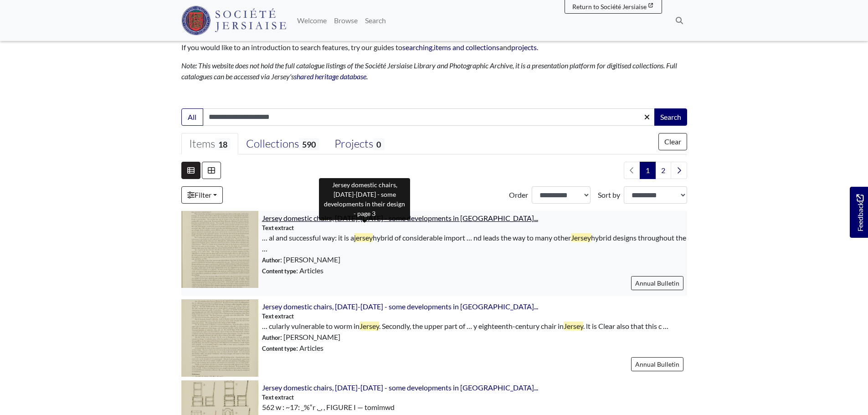 This screenshot has width=868, height=415. Describe the element at coordinates (608, 195) in the screenshot. I see `label: Sort by` at that location.